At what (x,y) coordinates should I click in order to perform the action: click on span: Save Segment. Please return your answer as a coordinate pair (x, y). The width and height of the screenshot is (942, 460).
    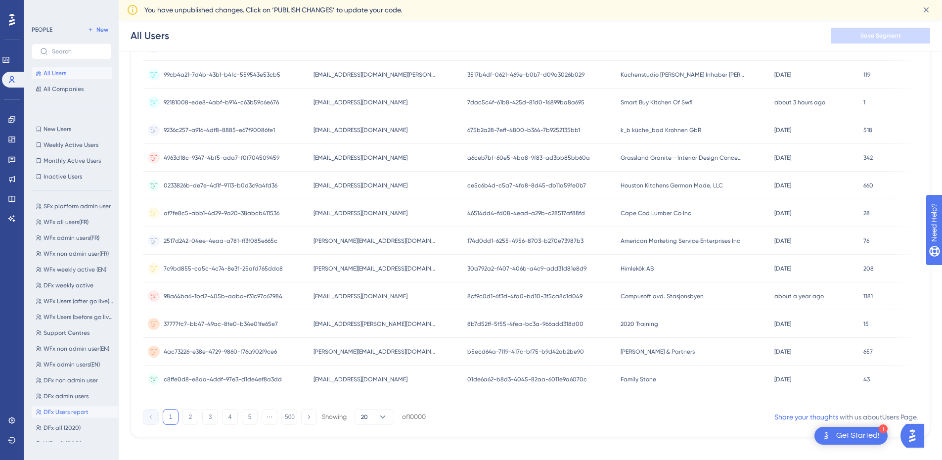
    Looking at the image, I should click on (881, 36).